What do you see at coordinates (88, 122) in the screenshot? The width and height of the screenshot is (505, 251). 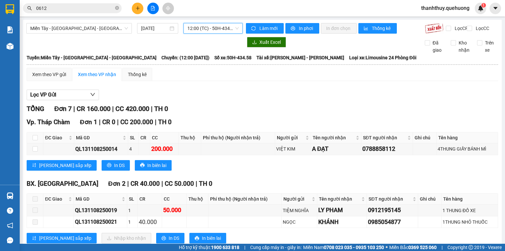 I see `span: Đơn 1` at bounding box center [88, 122].